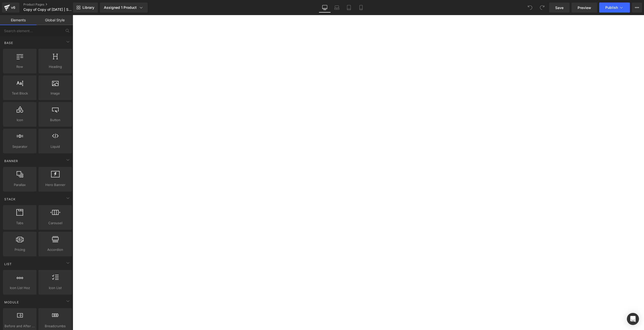 This screenshot has height=330, width=644. Describe the element at coordinates (55, 326) in the screenshot. I see `span: Breadcrumbs` at that location.